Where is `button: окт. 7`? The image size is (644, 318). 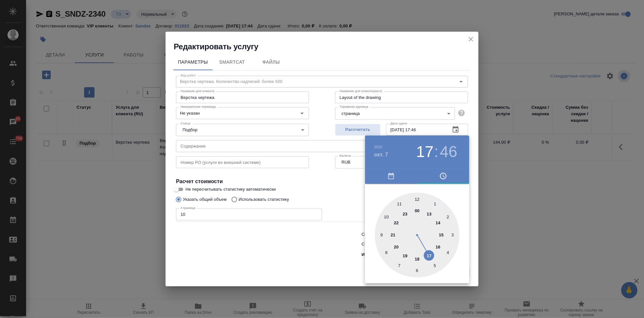
button: окт. 7 is located at coordinates (381, 155).